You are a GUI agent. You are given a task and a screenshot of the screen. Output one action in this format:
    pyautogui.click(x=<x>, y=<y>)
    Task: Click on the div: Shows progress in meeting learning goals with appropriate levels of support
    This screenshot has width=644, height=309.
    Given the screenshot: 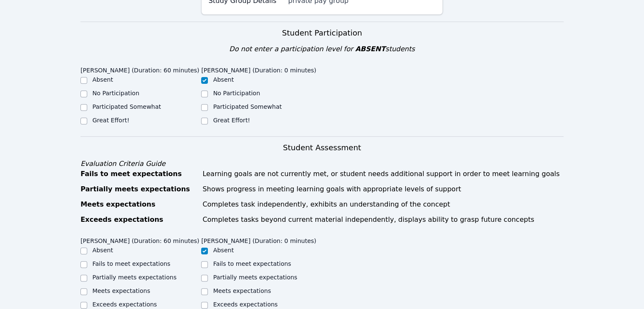 What is the action you would take?
    pyautogui.click(x=383, y=189)
    